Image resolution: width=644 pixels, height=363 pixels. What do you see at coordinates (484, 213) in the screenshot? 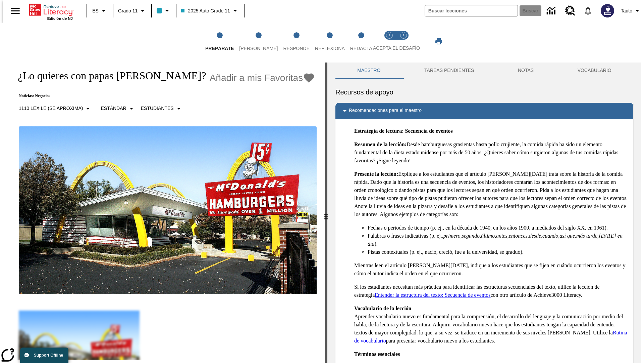
I see `div: activity` at bounding box center [484, 213].